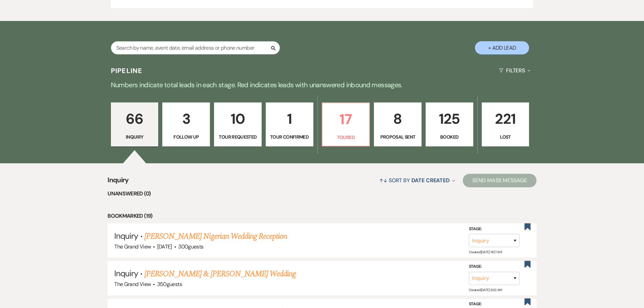 This screenshot has width=644, height=308. Describe the element at coordinates (398, 124) in the screenshot. I see `a: 8Proposal Sent` at that location.